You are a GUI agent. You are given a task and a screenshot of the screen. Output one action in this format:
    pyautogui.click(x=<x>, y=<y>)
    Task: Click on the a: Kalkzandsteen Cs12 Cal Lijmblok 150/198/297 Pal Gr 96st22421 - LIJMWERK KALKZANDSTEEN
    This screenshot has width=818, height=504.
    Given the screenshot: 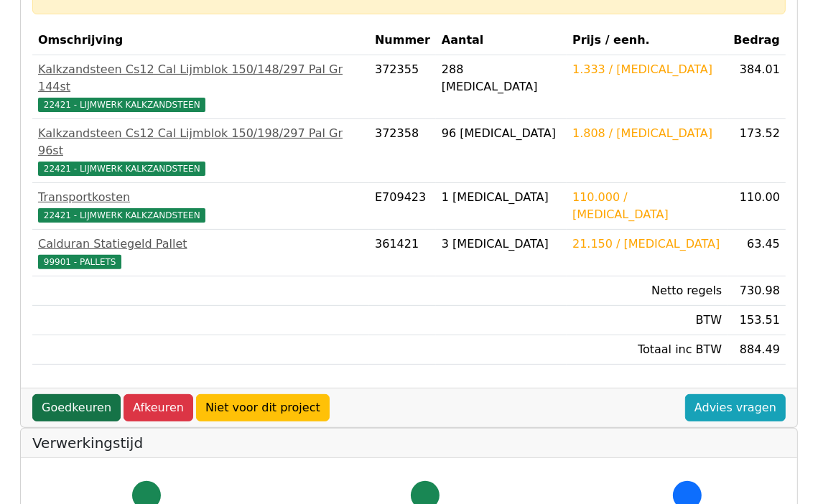 What is the action you would take?
    pyautogui.click(x=200, y=150)
    